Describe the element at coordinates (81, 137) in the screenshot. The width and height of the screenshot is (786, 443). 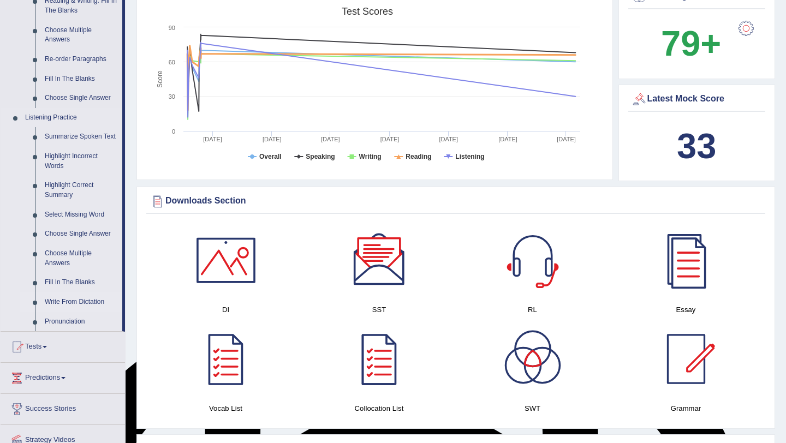
I see `a: Summarize Spoken Text` at that location.